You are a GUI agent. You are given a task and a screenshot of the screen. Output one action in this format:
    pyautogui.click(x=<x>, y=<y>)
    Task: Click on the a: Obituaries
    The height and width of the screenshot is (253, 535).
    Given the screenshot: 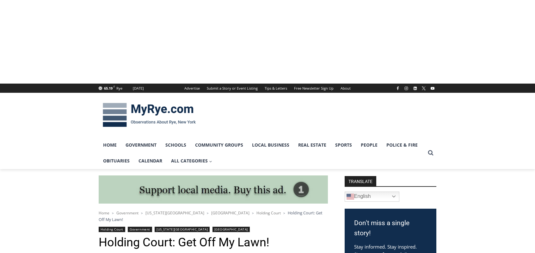 What is the action you would take?
    pyautogui.click(x=116, y=161)
    